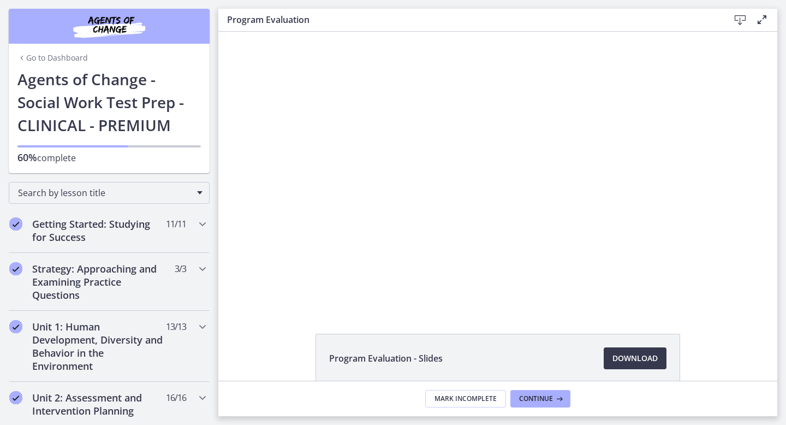  Describe the element at coordinates (99, 346) in the screenshot. I see `h2: Unit 1: Human Development, Diversity and Behavior in the Environment` at that location.